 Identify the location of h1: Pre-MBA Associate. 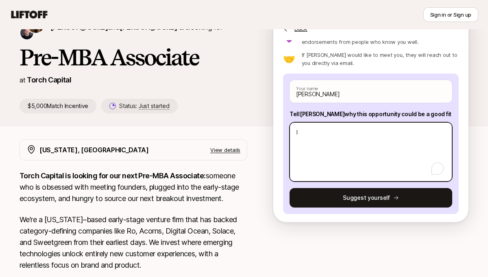
(133, 57).